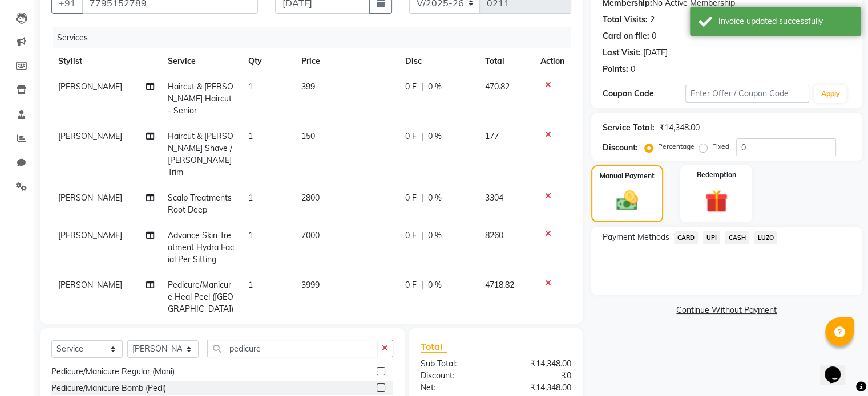  I want to click on span: CARD, so click(686, 237).